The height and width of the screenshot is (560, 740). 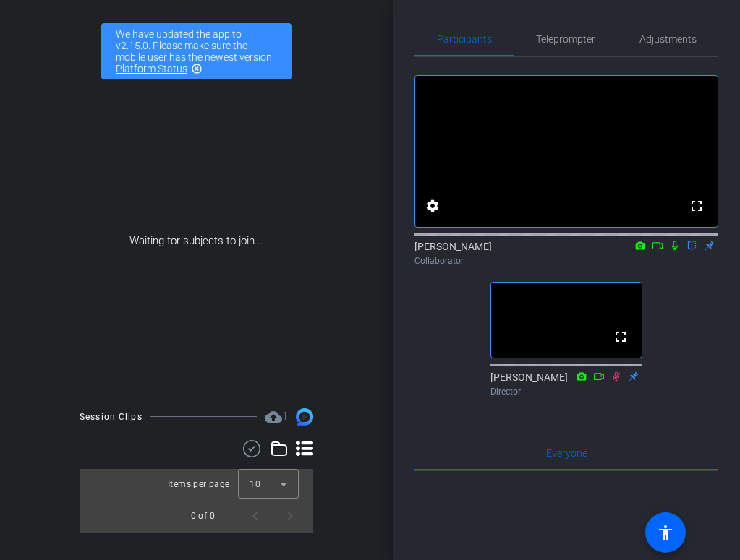 I want to click on div: 0 of 0, so click(x=202, y=516).